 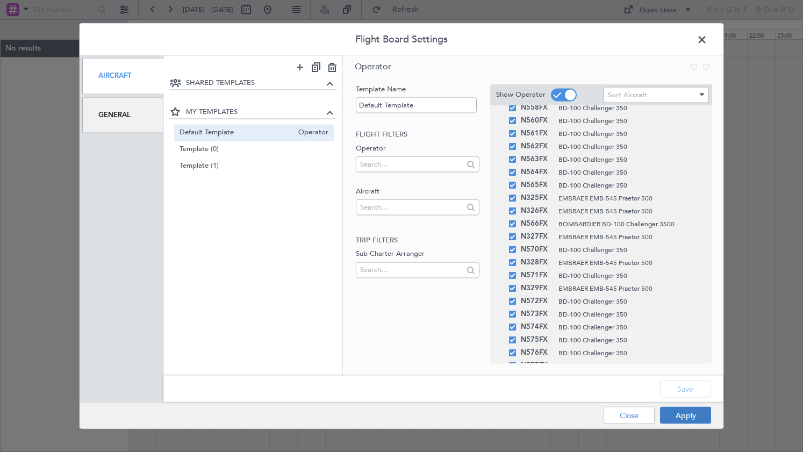 I want to click on span: Default Template, so click(x=236, y=133).